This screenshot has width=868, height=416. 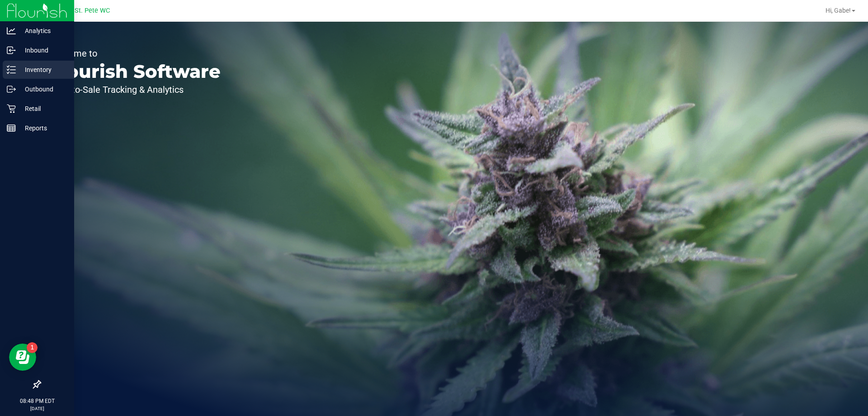 I want to click on p: Retail, so click(x=43, y=109).